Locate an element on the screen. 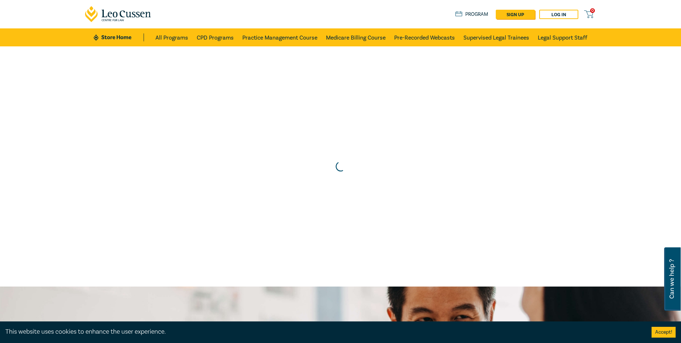  a: Store Home is located at coordinates (119, 37).